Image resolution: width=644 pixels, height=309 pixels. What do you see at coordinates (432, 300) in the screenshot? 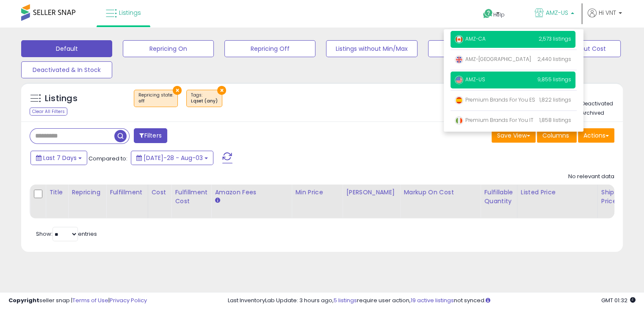
I see `a: 19 active listings` at bounding box center [432, 300].